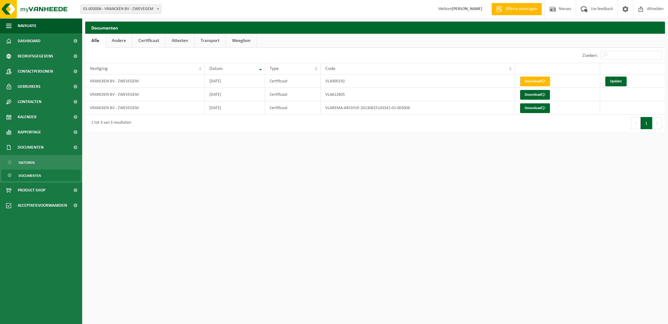 The width and height of the screenshot is (668, 324). Describe the element at coordinates (29, 41) in the screenshot. I see `span: Dashboard` at that location.